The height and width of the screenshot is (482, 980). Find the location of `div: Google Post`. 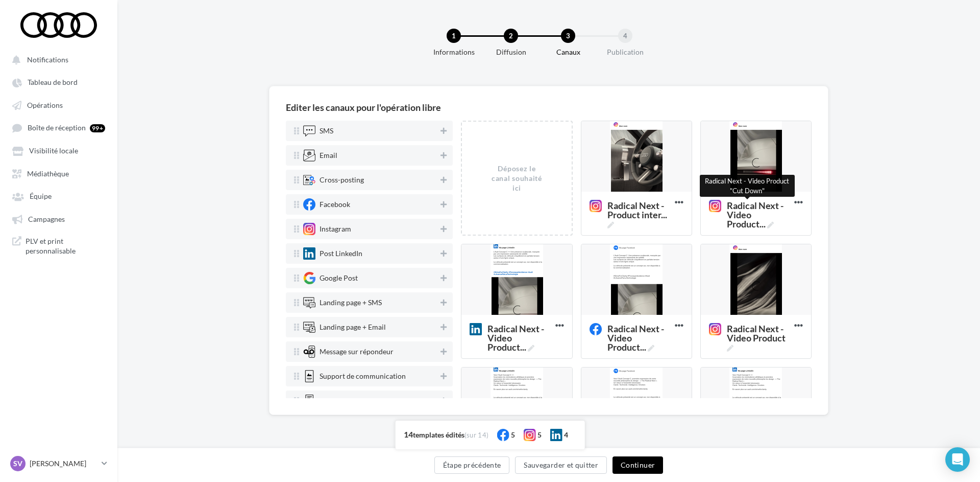

div: Google Post is located at coordinates (338, 278).